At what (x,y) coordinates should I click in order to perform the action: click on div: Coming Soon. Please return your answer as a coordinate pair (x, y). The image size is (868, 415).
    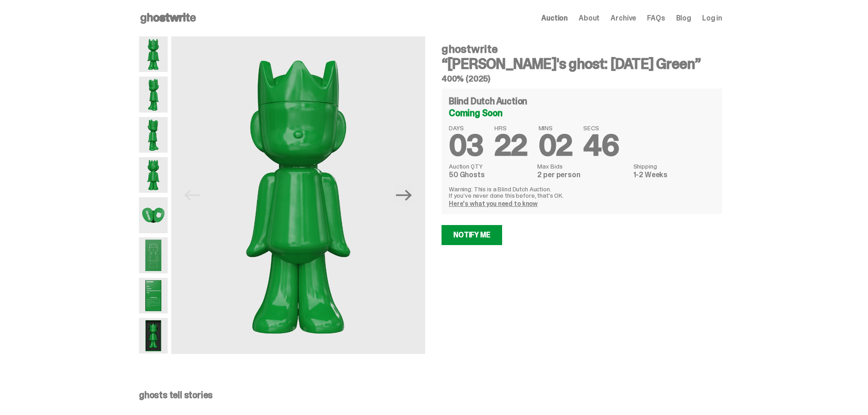
    Looking at the image, I should click on (582, 113).